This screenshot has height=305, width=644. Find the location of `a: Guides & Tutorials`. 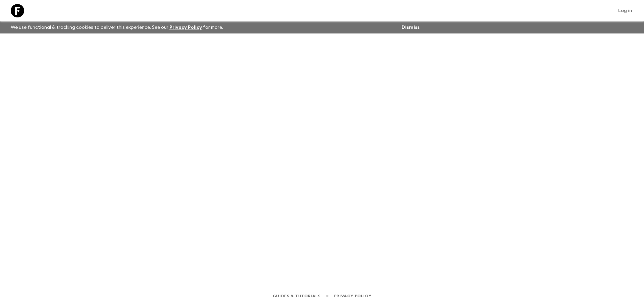

a: Guides & Tutorials is located at coordinates (297, 297).